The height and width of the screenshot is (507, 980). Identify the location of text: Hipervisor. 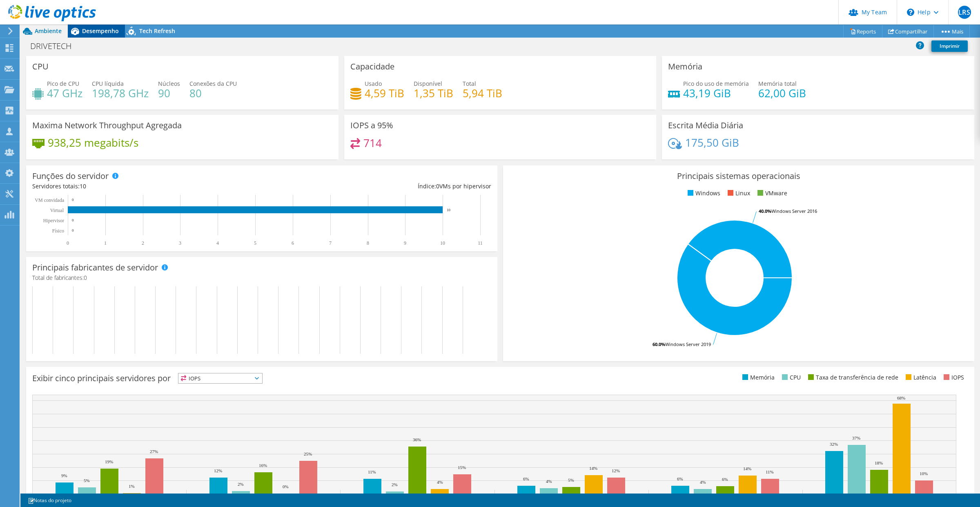
(53, 220).